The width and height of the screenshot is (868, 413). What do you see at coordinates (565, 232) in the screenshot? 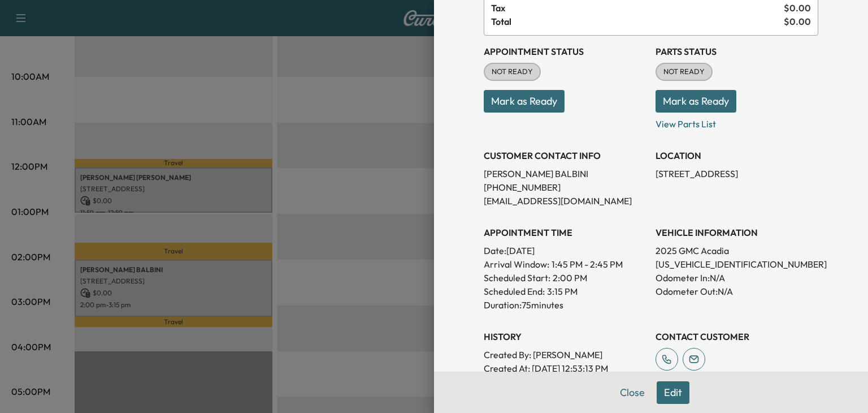
I see `h3: APPOINTMENT TIME` at bounding box center [565, 232].